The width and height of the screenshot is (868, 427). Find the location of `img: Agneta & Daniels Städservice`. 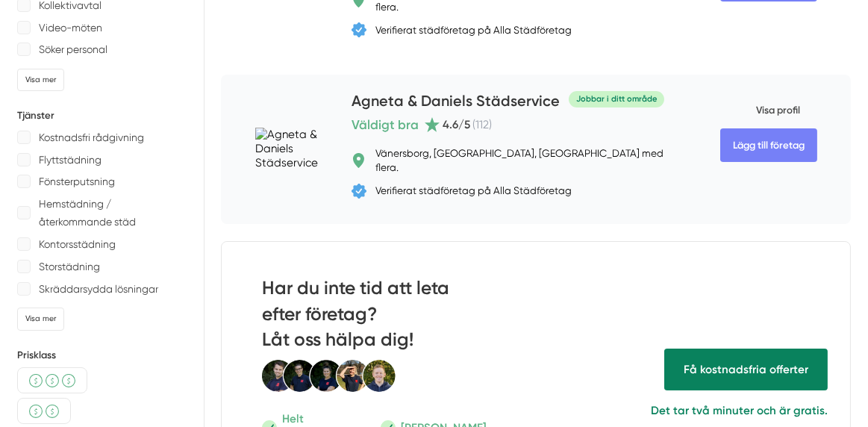

img: Agneta & Daniels Städservice is located at coordinates (295, 149).